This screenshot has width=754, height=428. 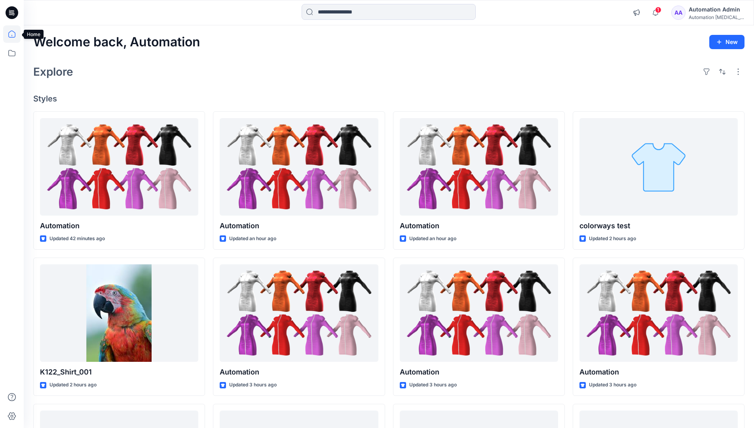 What do you see at coordinates (117, 42) in the screenshot?
I see `h2: Welcome back, Automation` at bounding box center [117, 42].